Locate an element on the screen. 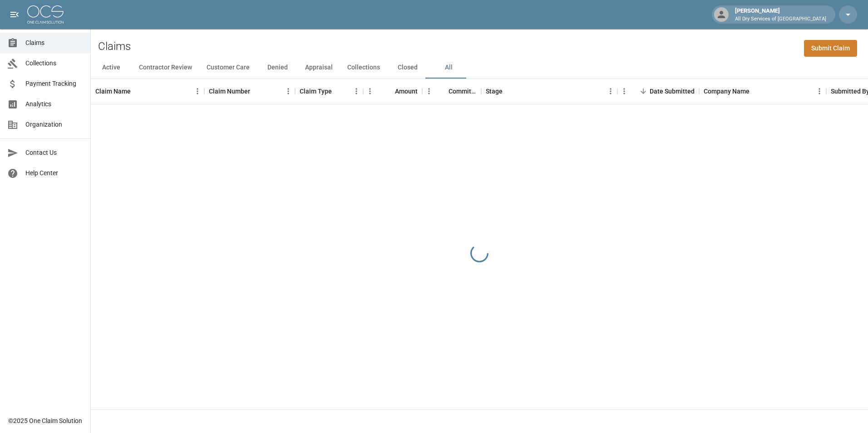 This screenshot has height=433, width=868. span: Contact Us is located at coordinates (54, 153).